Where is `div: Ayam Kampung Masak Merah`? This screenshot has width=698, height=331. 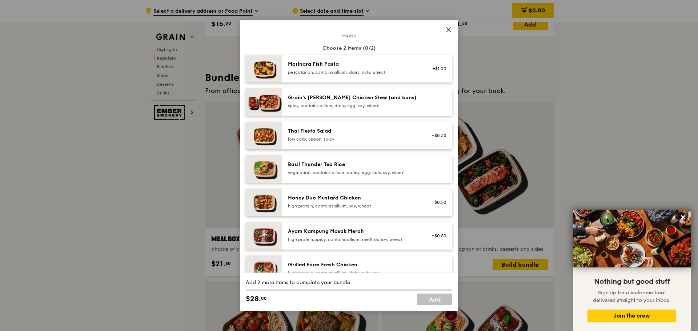
div: Ayam Kampung Masak Merah is located at coordinates (353, 232).